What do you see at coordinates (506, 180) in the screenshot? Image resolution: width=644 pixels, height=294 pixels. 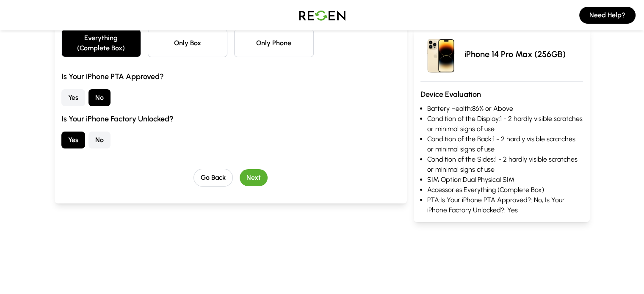 I see `li: SIM Option: Dual Physical SIM` at bounding box center [506, 180].